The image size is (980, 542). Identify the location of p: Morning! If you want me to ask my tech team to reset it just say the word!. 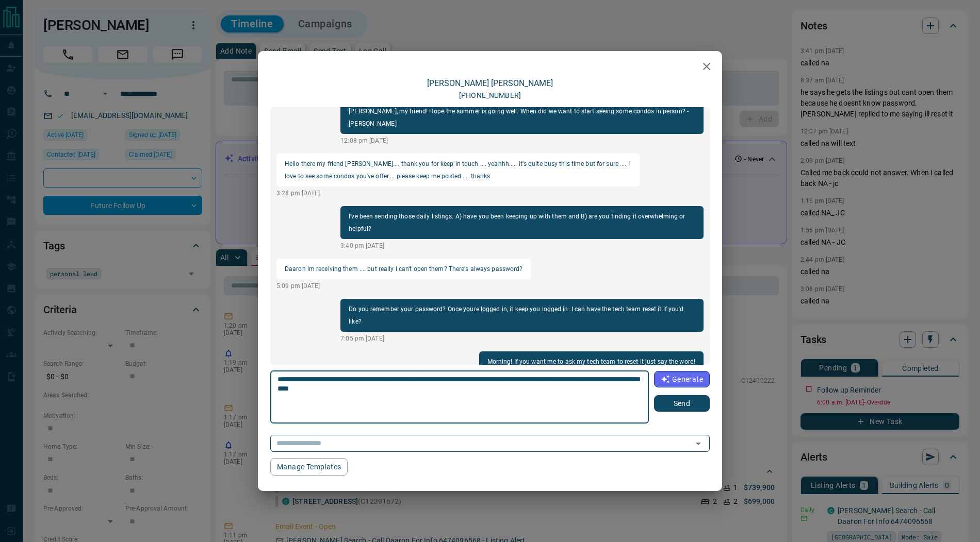
(591, 361).